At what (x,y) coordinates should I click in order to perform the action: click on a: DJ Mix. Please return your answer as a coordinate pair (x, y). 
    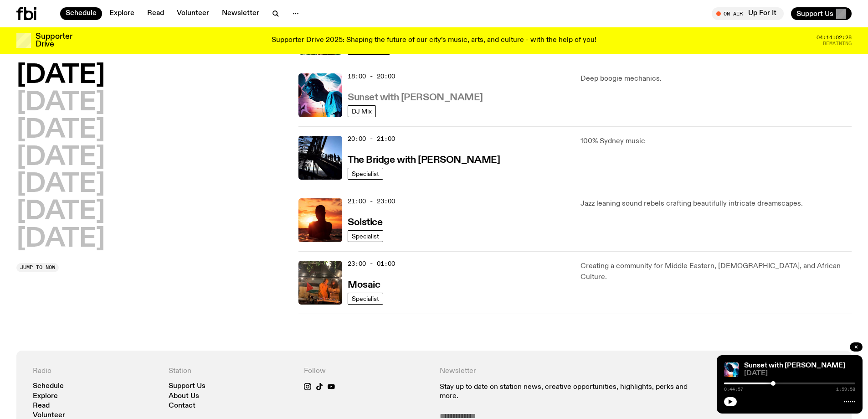
    Looking at the image, I should click on (361, 111).